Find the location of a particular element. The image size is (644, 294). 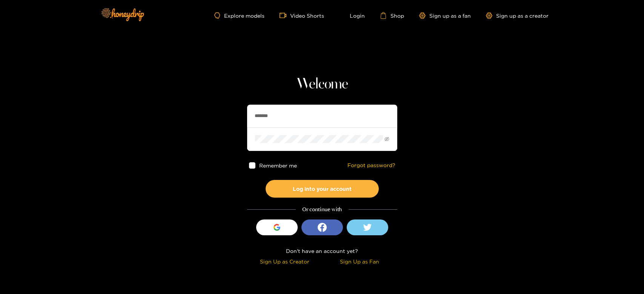

div: Don't have an account yet? is located at coordinates (322, 251).